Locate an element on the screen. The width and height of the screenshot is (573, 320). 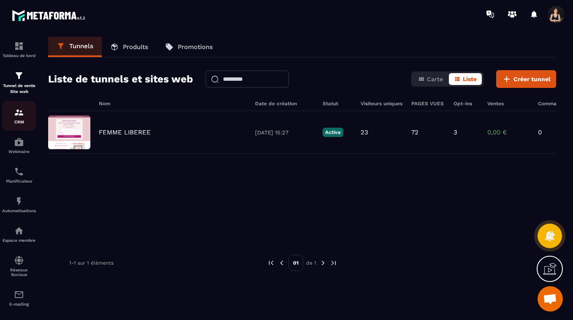
img: social-network is located at coordinates (19, 260).